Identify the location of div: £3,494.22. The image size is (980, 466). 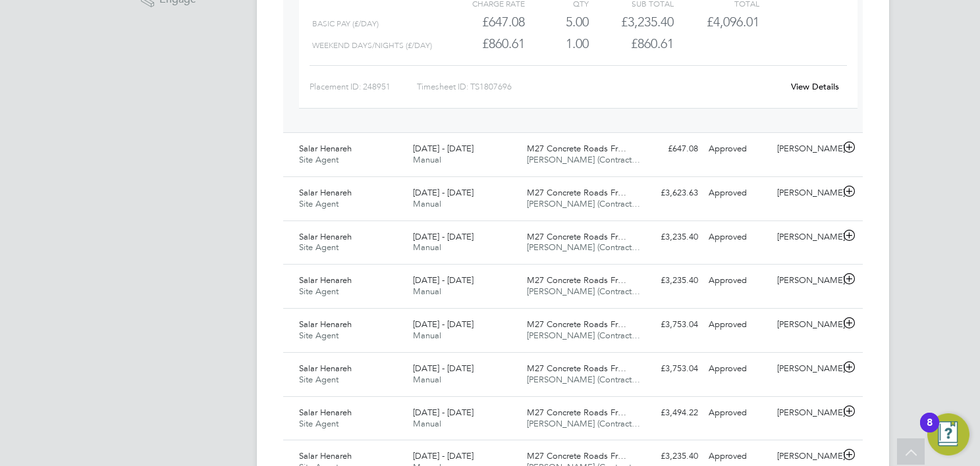
(669, 412).